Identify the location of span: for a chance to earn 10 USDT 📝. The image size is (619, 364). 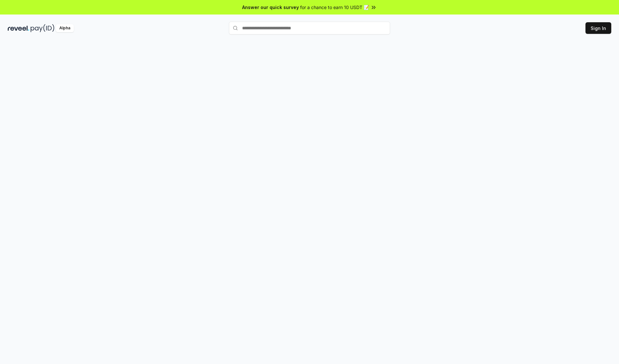
(335, 7).